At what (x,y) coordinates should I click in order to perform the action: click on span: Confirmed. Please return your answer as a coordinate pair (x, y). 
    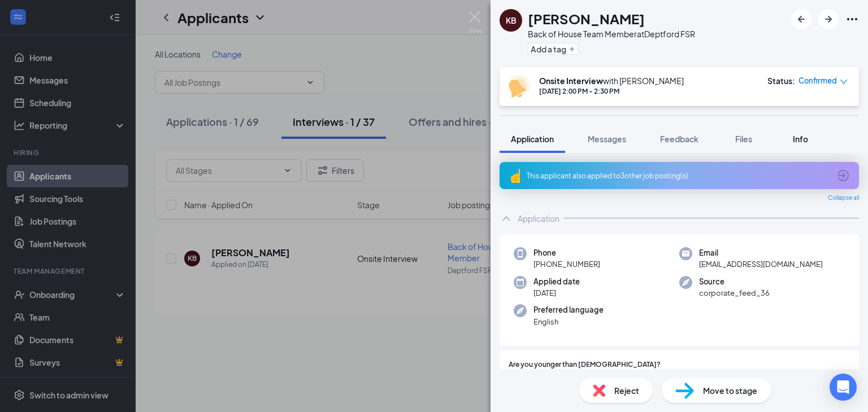
    Looking at the image, I should click on (817, 81).